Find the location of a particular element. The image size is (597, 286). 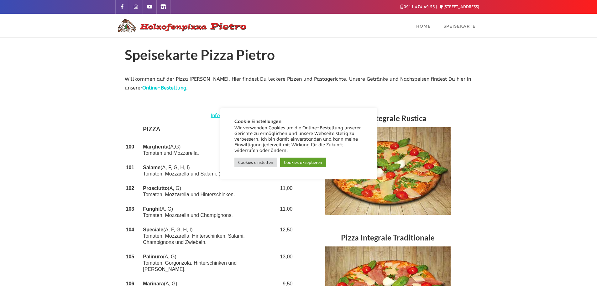

span: Home is located at coordinates (424, 26).